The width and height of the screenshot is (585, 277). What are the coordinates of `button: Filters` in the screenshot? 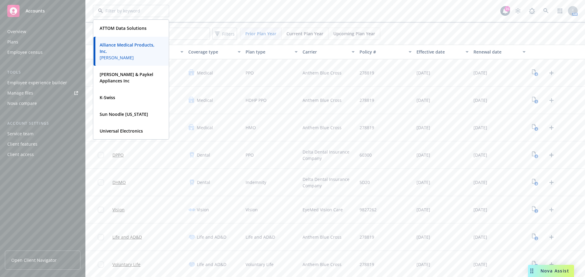 It's located at (224, 34).